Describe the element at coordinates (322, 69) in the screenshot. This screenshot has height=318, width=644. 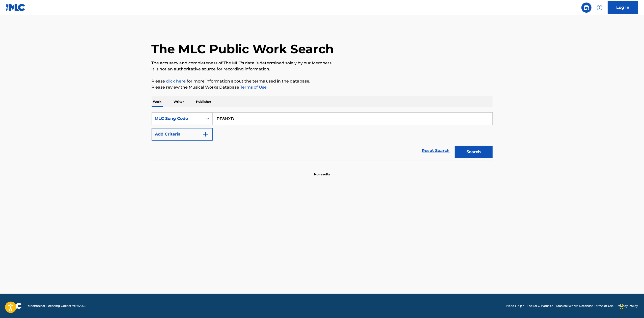
I see `p: It is not an authoritative source for recording information.` at that location.